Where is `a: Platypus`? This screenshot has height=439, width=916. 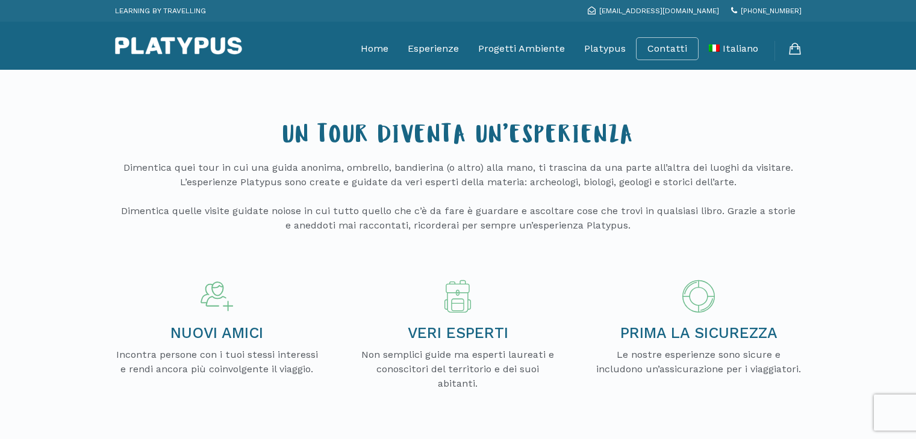
a: Platypus is located at coordinates (604, 49).